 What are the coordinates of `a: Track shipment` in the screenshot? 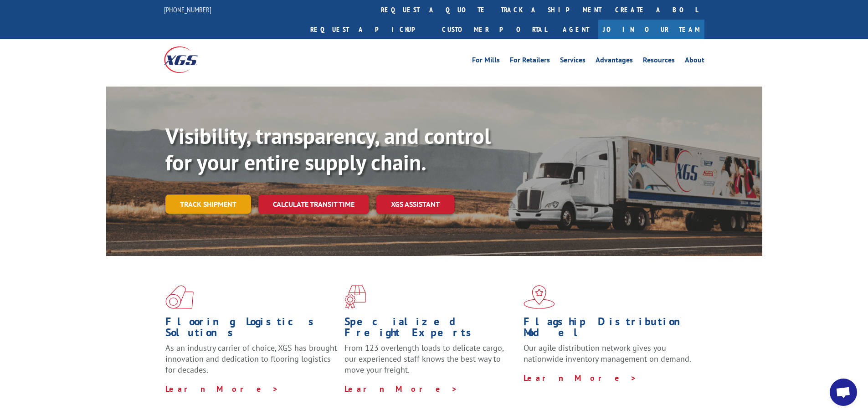 It's located at (208, 204).